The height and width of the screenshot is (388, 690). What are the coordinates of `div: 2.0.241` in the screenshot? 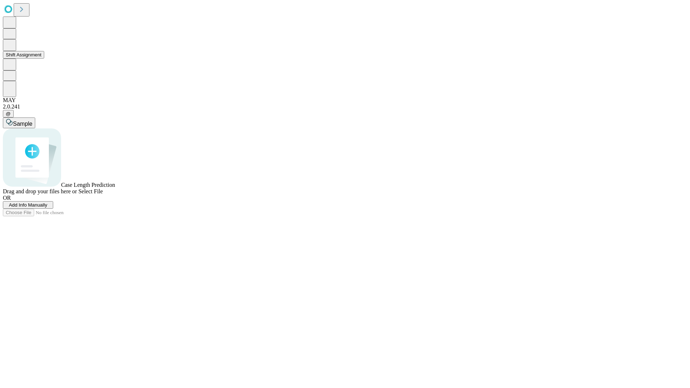 It's located at (345, 107).